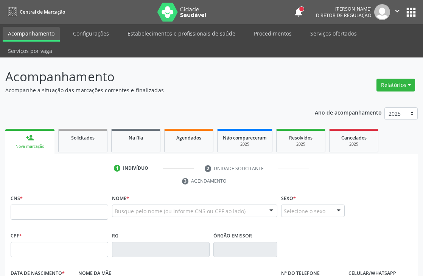 The height and width of the screenshot is (276, 423). I want to click on a: Estabelecimentos e profissionais de saúde, so click(181, 33).